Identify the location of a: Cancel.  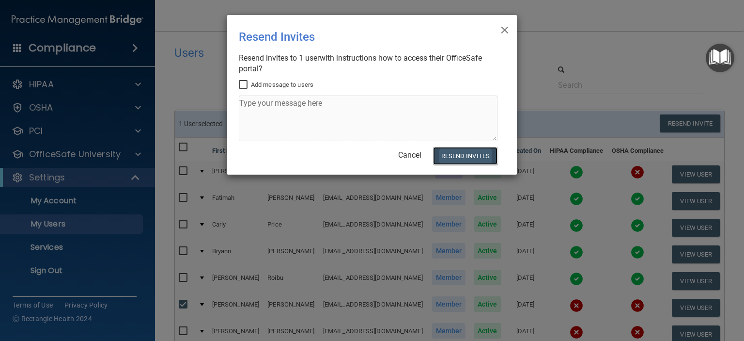
(410, 155).